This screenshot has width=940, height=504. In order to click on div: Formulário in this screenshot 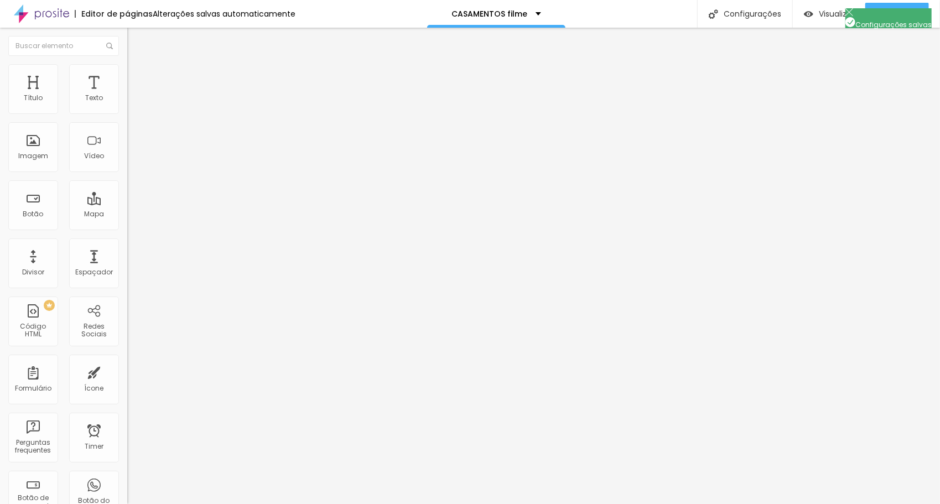, I will do `click(33, 389)`.